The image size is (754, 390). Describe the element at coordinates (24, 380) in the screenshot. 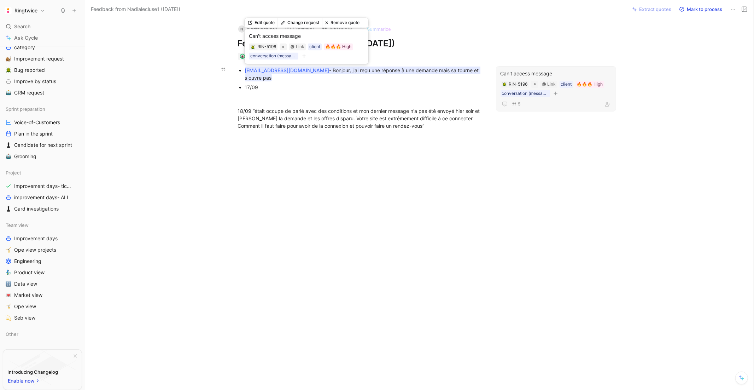

I see `button: Enable now` at that location.